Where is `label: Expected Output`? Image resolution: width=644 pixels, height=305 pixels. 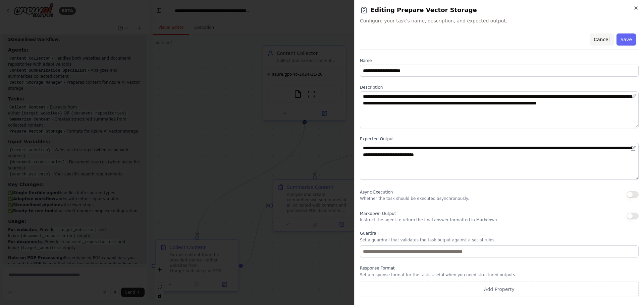
label: Expected Output is located at coordinates (499, 139).